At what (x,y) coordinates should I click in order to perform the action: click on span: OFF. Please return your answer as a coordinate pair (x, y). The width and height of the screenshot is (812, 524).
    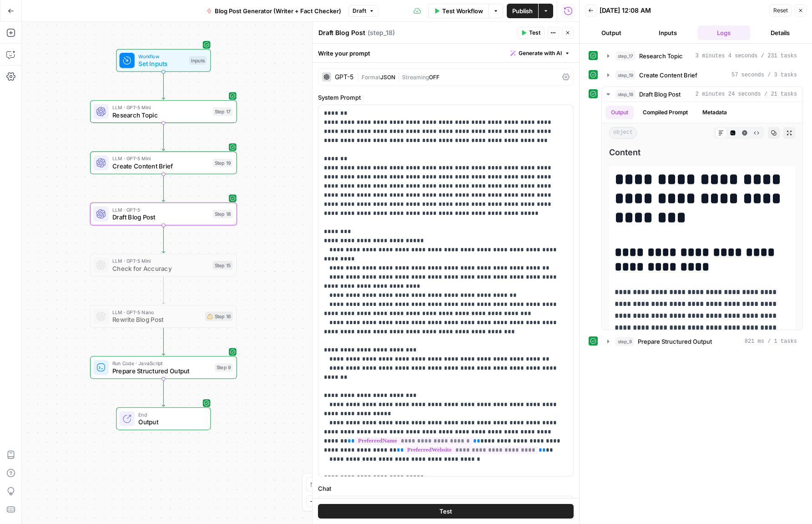
    Looking at the image, I should click on (434, 77).